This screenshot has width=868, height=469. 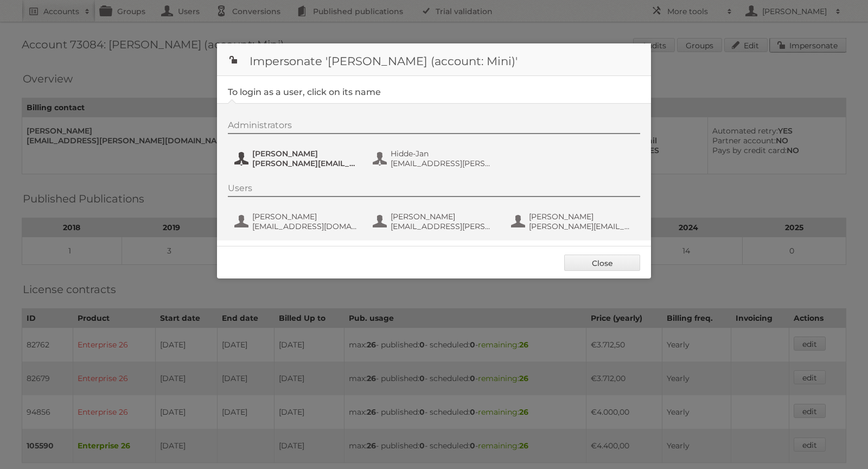 What do you see at coordinates (443, 154) in the screenshot?
I see `span: Hidde-Jan` at bounding box center [443, 154].